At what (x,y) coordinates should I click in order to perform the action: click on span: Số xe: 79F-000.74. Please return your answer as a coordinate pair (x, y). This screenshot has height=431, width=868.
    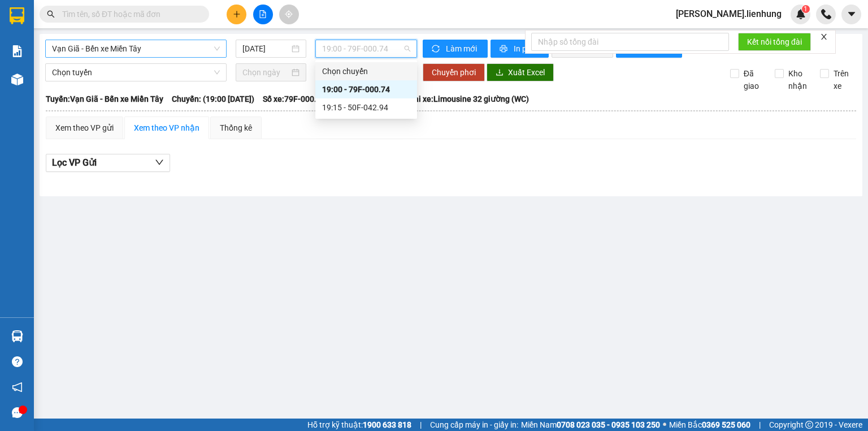
    Looking at the image, I should click on (294, 99).